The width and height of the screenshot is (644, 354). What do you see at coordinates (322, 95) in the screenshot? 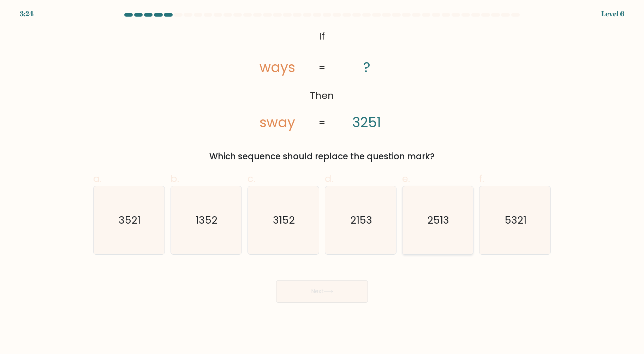
I see `tspan: Then` at bounding box center [322, 95].